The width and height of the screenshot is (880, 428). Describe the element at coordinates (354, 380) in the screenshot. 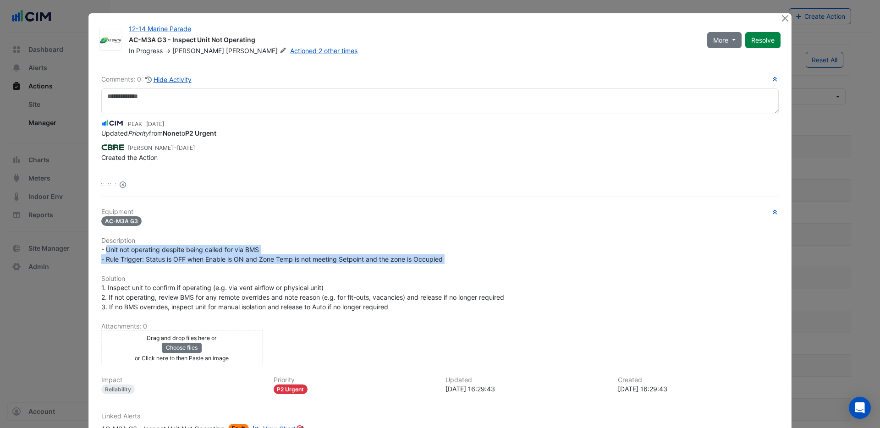

I see `h6: Priority` at that location.